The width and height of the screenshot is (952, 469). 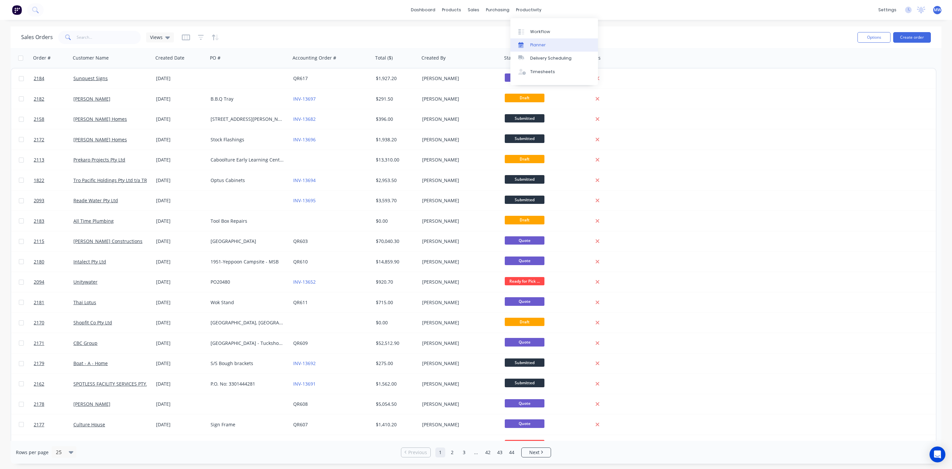 What do you see at coordinates (247, 140) in the screenshot?
I see `div: Stock Flashings` at bounding box center [247, 140].